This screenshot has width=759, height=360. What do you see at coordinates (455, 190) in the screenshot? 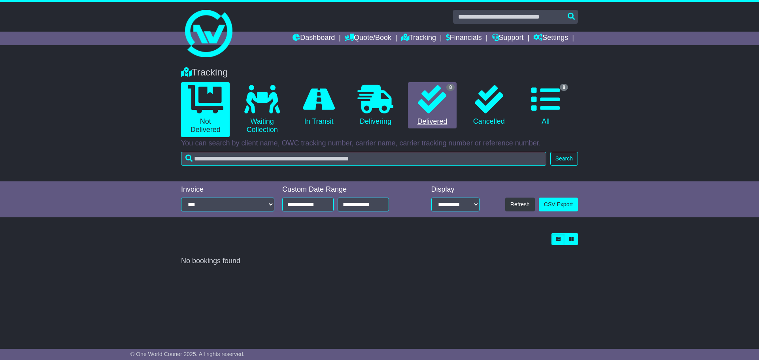
I see `div: Display` at bounding box center [455, 190].